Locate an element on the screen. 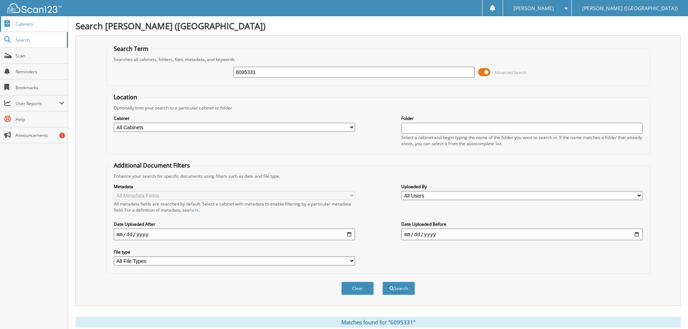  label: Uploaded By is located at coordinates (522, 186).